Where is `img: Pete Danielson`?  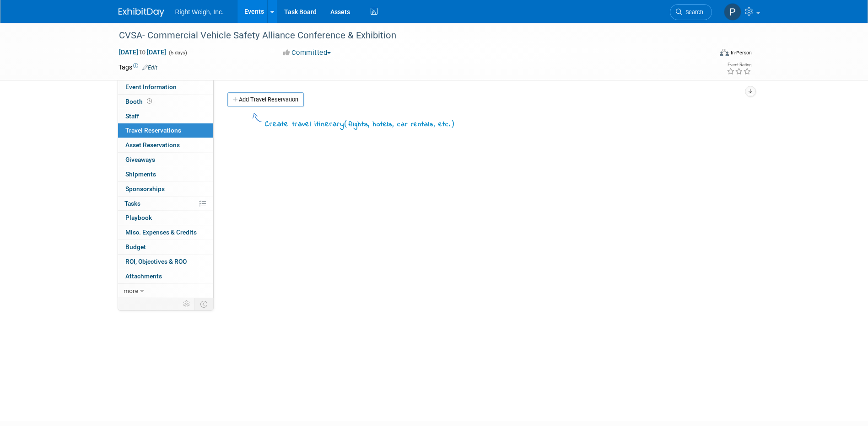 img: Pete Danielson is located at coordinates (733, 12).